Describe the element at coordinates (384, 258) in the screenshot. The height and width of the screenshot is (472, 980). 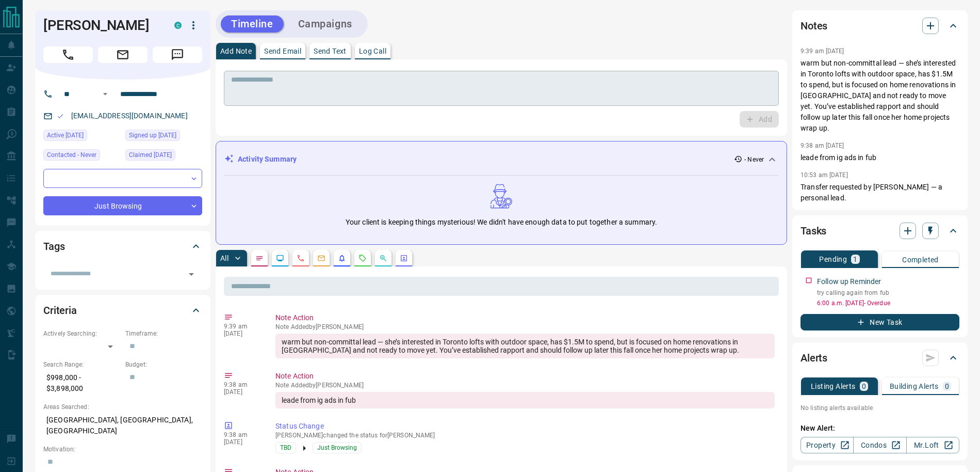
I see `svg: Opportunities` at that location.